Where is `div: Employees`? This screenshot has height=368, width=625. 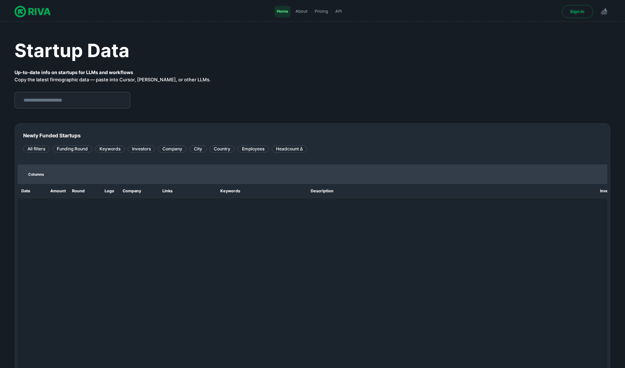 div: Employees is located at coordinates (253, 149).